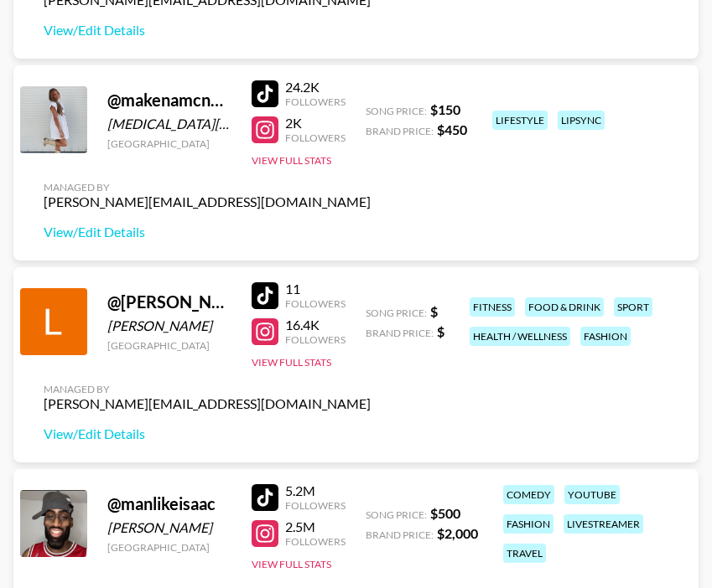 The image size is (712, 588). I want to click on div: youtube, so click(592, 494).